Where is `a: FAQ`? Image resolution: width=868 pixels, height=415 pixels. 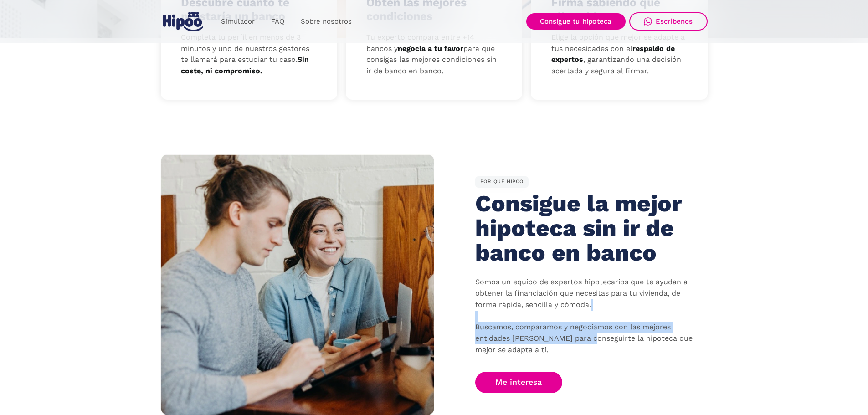 a: FAQ is located at coordinates (278, 21).